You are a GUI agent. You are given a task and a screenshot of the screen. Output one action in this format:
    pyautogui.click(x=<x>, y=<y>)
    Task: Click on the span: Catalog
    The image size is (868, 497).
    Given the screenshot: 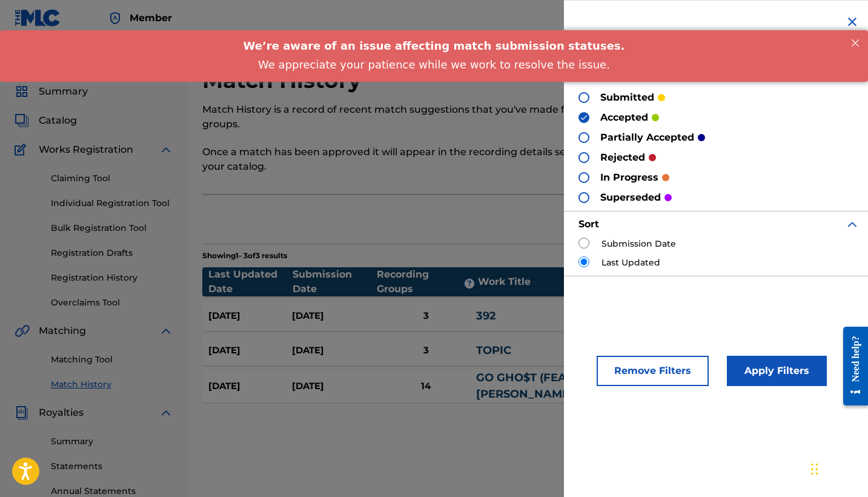 What is the action you would take?
    pyautogui.click(x=58, y=121)
    